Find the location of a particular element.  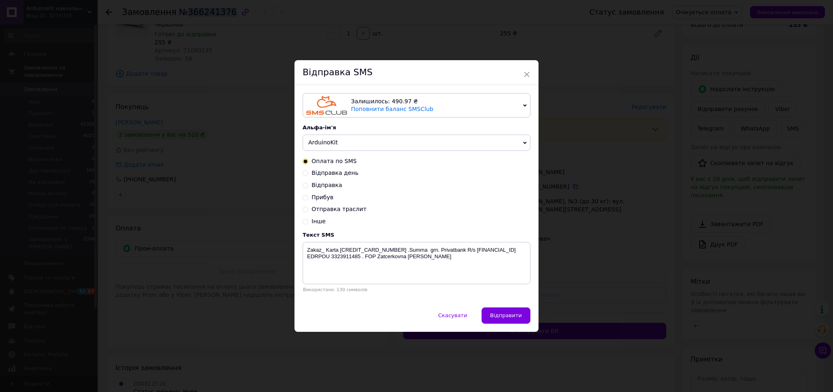

button: Відправити is located at coordinates (506, 316).